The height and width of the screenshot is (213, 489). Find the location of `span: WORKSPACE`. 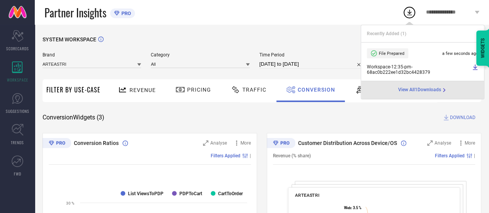

span: WORKSPACE is located at coordinates (17, 80).